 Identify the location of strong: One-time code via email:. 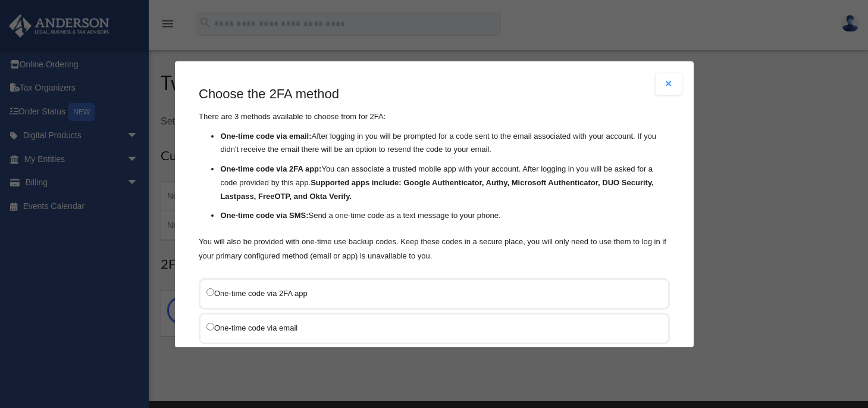
(265, 135).